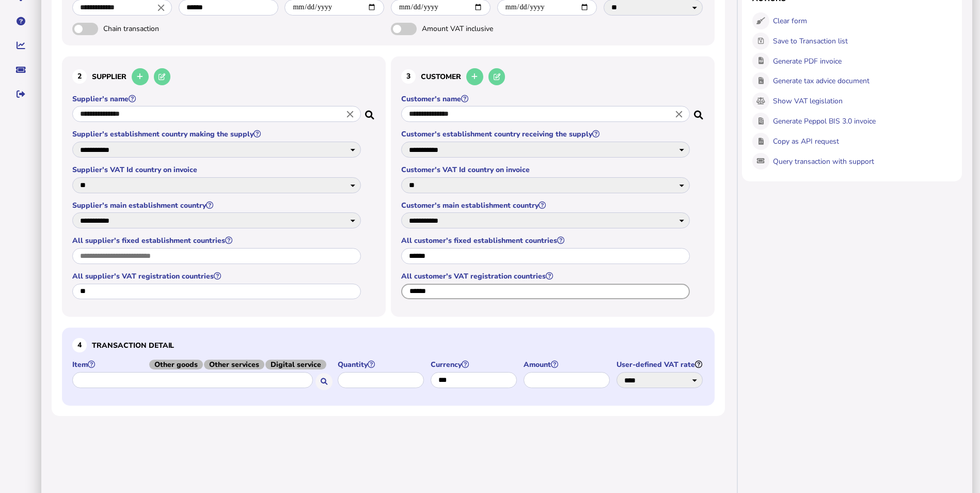 This screenshot has width=980, height=493. I want to click on label: Customer's establishment country receiving the supply, so click(546, 134).